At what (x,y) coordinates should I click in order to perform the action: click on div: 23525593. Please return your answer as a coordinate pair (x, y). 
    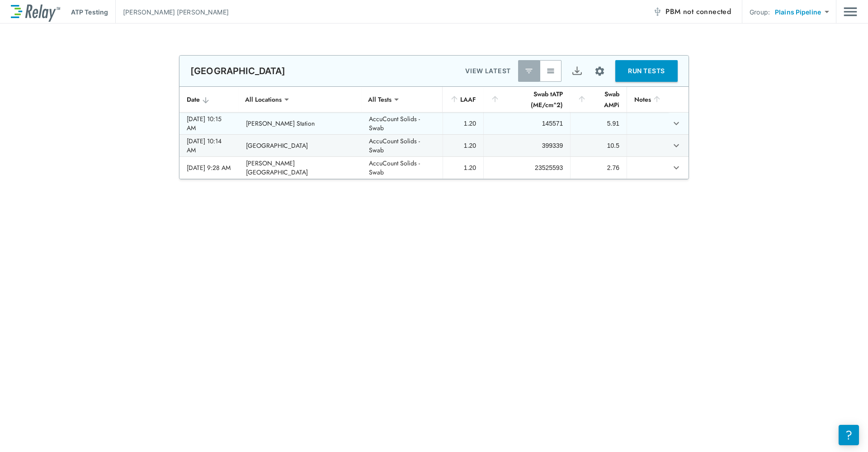
    Looking at the image, I should click on (527, 168).